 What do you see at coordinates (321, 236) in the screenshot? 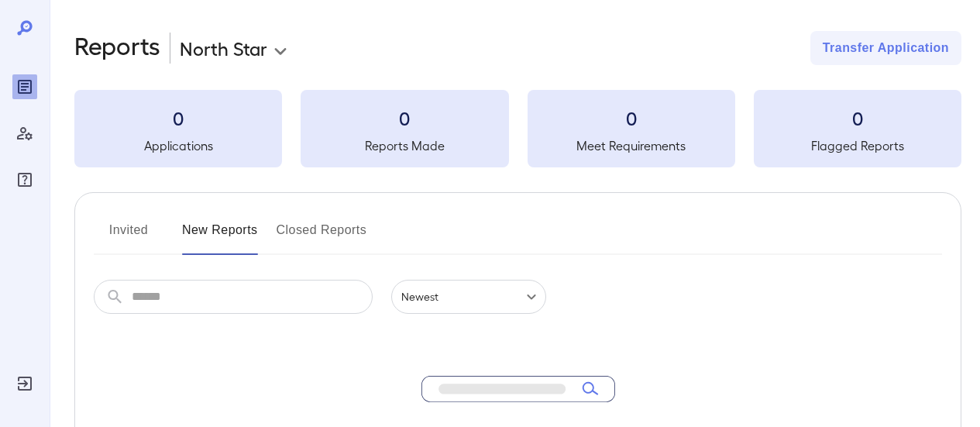
I see `button: Closed Reports` at bounding box center [321, 236].